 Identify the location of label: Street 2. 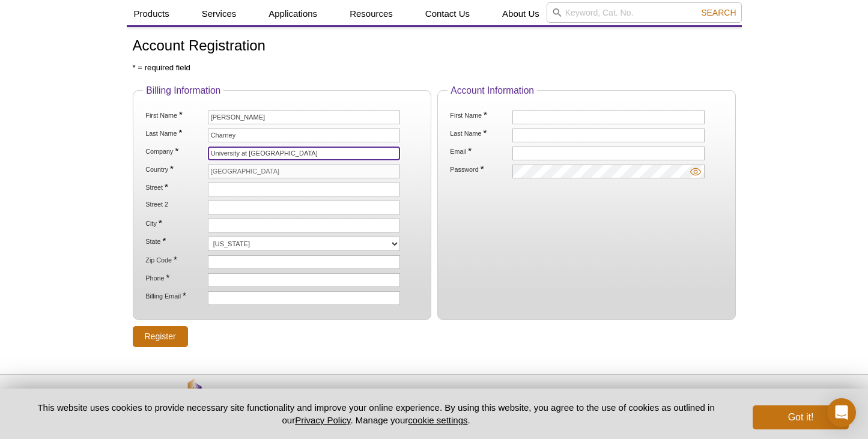
(175, 204).